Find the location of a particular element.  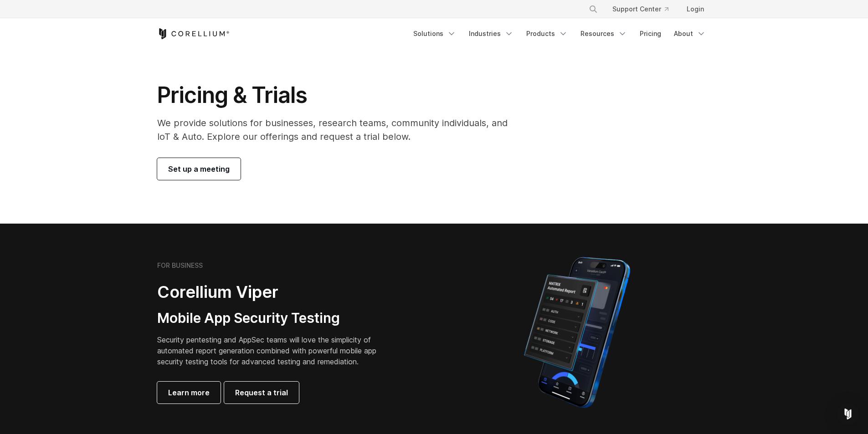

span: Request a trial is located at coordinates (262, 392).